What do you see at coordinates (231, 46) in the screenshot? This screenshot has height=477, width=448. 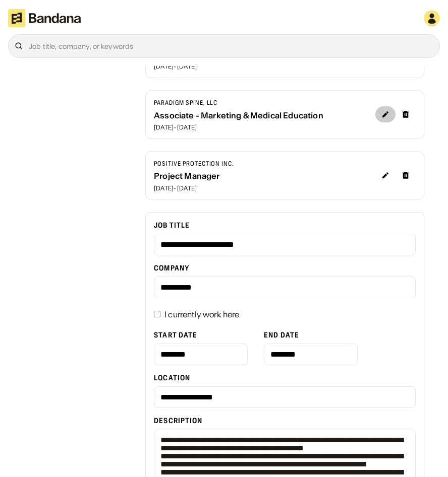 I see `div: Job title, company, or keywords` at bounding box center [231, 46].